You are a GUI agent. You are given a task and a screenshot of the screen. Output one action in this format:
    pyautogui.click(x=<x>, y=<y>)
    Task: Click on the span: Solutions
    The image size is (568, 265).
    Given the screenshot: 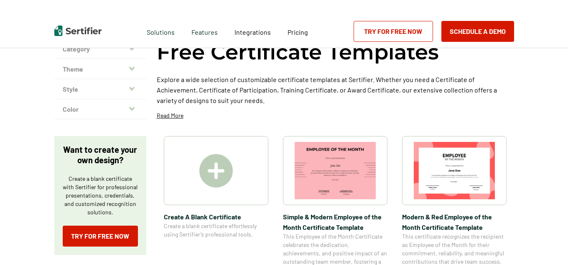 What is the action you would take?
    pyautogui.click(x=161, y=31)
    